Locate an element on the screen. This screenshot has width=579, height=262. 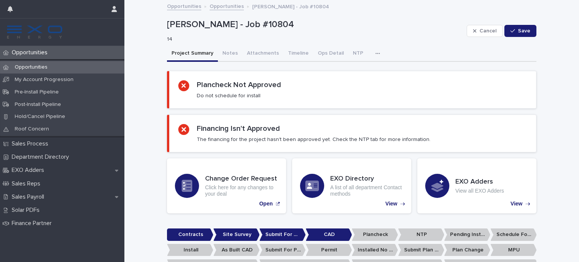
p: Sales Payroll is located at coordinates (29, 197).